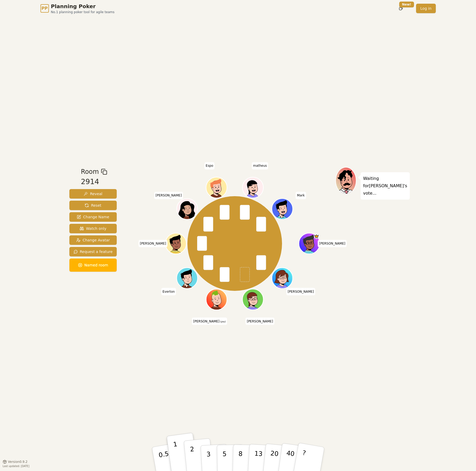 This screenshot has height=471, width=476. Describe the element at coordinates (93, 217) in the screenshot. I see `button: Change Name` at that location.